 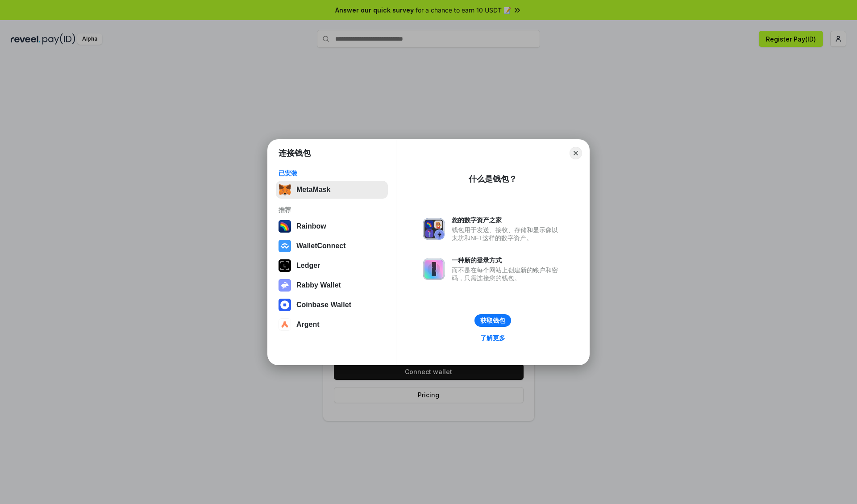 I want to click on button: Close, so click(x=575, y=153).